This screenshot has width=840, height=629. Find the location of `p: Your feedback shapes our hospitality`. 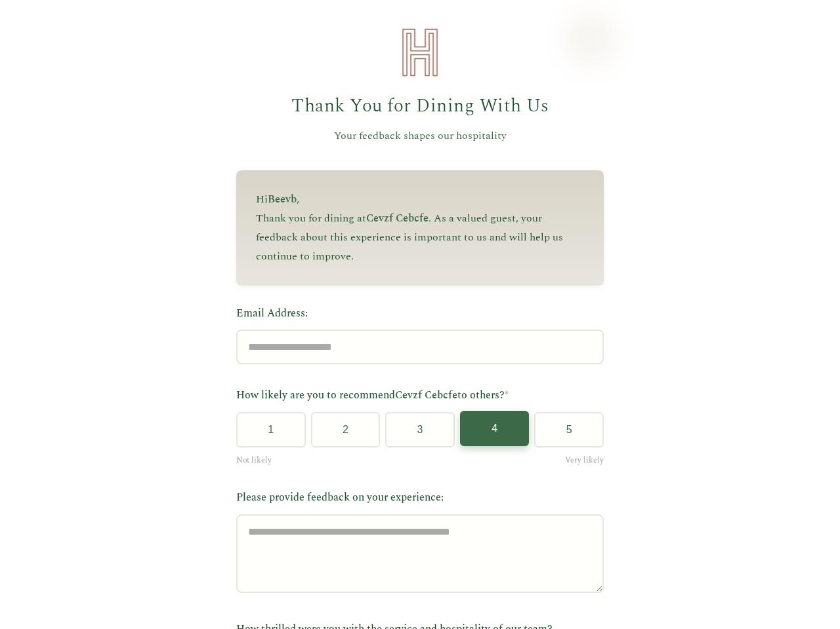

p: Your feedback shapes our hospitality is located at coordinates (420, 136).